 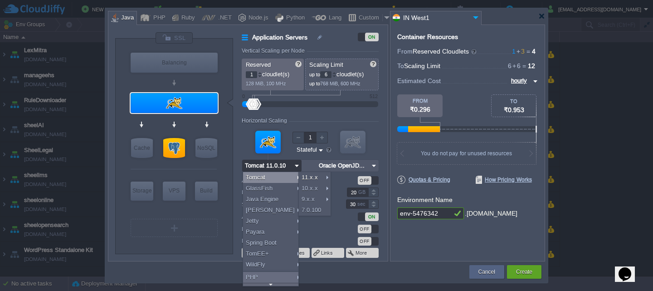 What do you see at coordinates (174, 63) in the screenshot?
I see `div: Load Balancer` at bounding box center [174, 63].